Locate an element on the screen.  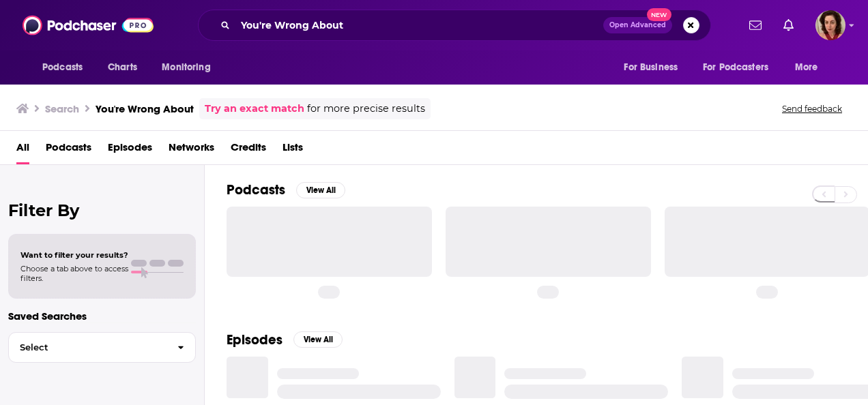
a: Charts is located at coordinates (122, 68).